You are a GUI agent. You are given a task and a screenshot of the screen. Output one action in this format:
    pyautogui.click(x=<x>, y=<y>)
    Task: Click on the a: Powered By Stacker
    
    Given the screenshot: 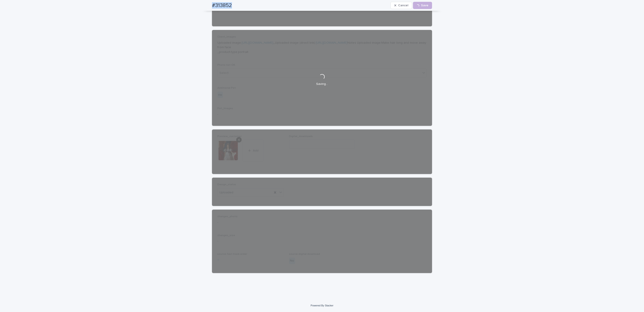 What is the action you would take?
    pyautogui.click(x=322, y=305)
    